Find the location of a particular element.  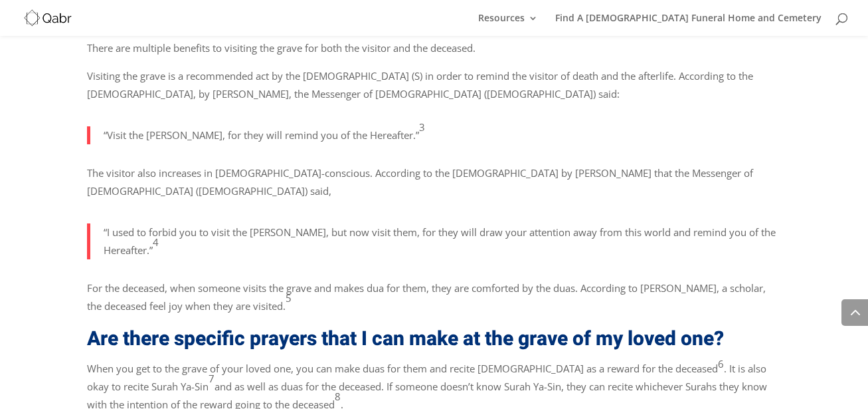

img: Qabr is located at coordinates (48, 18).